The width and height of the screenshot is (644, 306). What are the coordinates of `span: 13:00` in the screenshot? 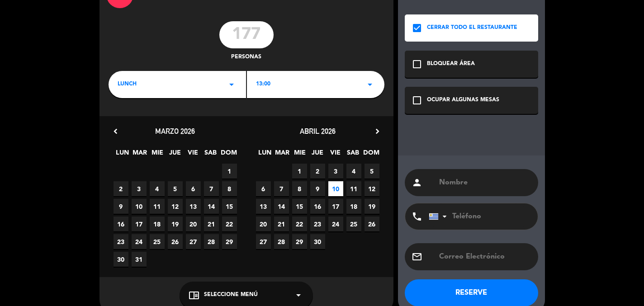 It's located at (263, 85).